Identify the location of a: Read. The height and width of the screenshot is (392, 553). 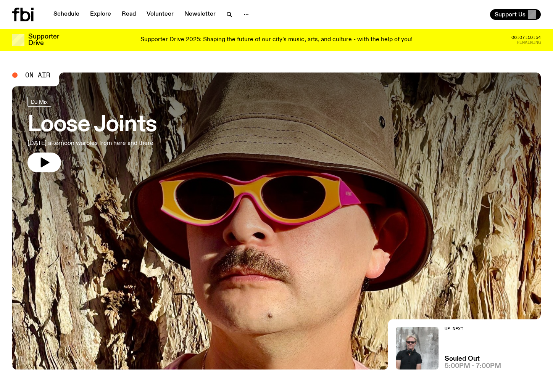
(128, 14).